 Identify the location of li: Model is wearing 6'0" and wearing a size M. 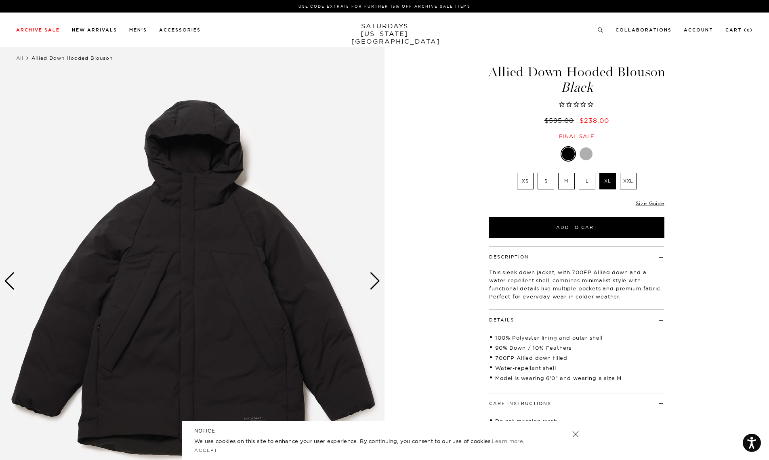
(577, 378).